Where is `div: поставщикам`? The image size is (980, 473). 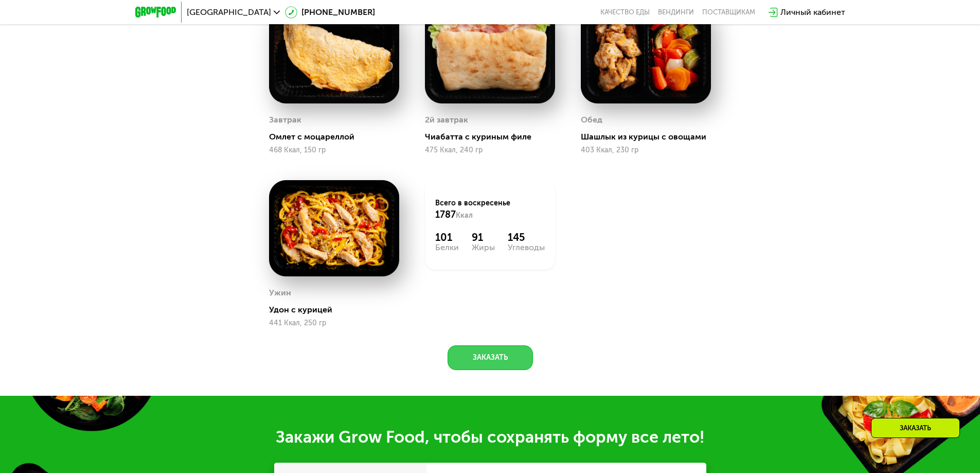 div: поставщикам is located at coordinates (728, 13).